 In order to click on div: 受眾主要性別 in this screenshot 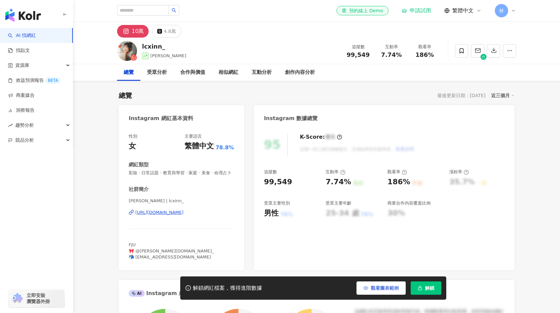, I will do `click(277, 203)`.